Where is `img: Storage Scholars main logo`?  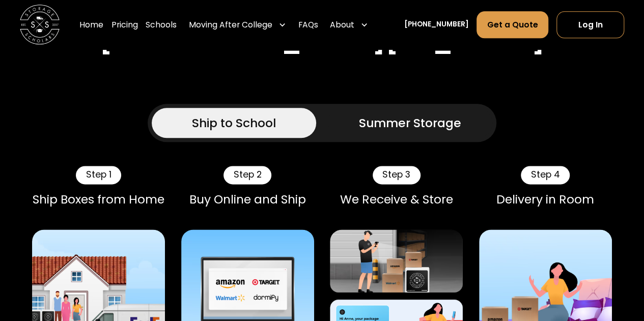
img: Storage Scholars main logo is located at coordinates (40, 25).